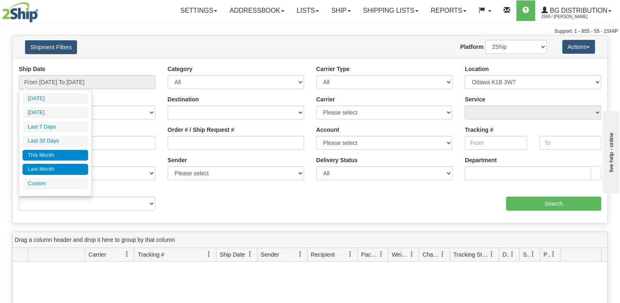  Describe the element at coordinates (492, 254) in the screenshot. I see `a: Tracking Status filter column settings` at that location.